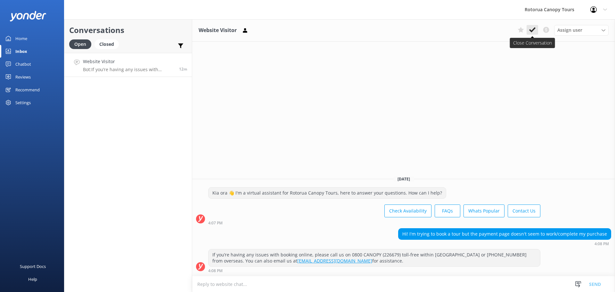  What do you see at coordinates (28, 16) in the screenshot?
I see `img: yonder-white-logo.png` at bounding box center [28, 16].